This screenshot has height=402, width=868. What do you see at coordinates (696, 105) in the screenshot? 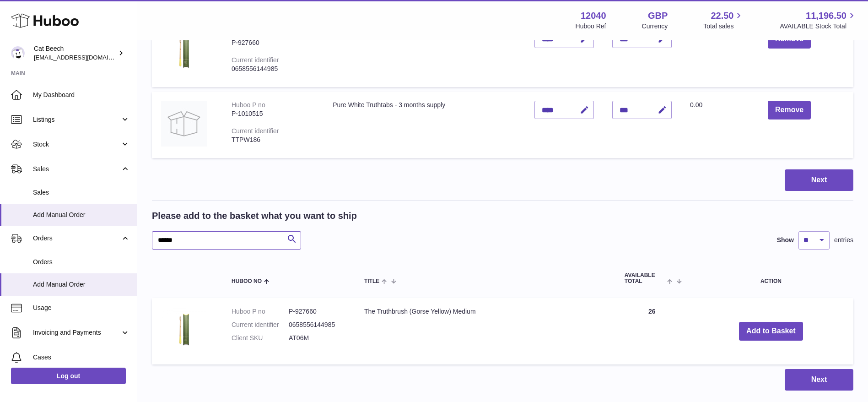
I see `span: 0.00` at bounding box center [696, 105].